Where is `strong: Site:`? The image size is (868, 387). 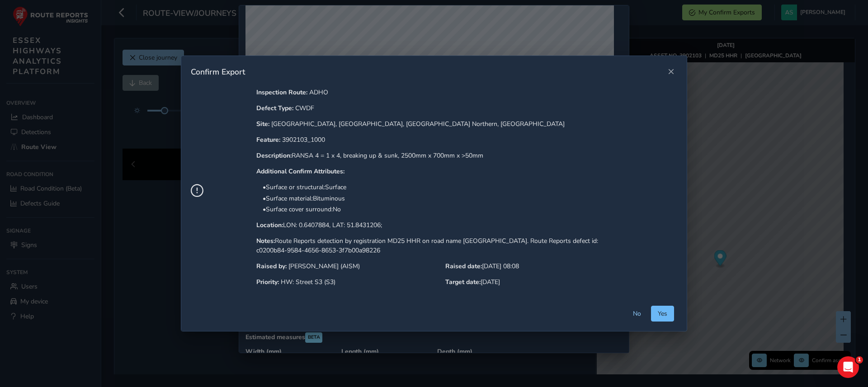
strong: Site: is located at coordinates (263, 124).